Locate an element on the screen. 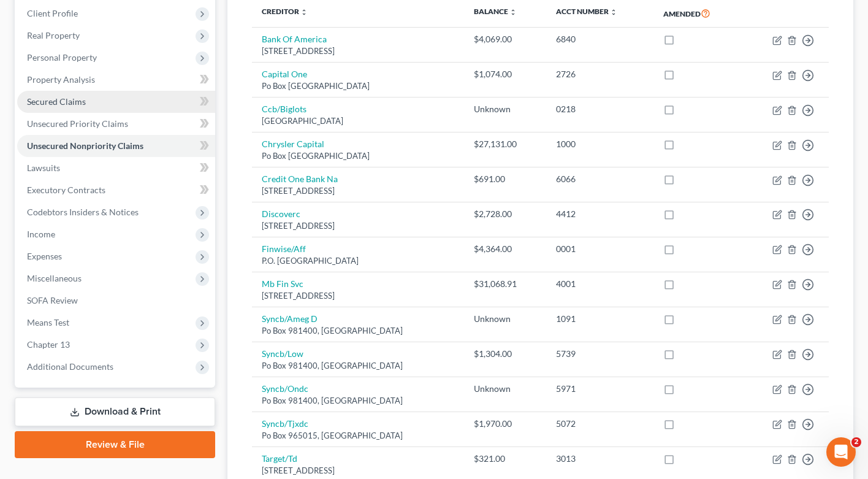  div: $321.00 is located at coordinates (506, 459).